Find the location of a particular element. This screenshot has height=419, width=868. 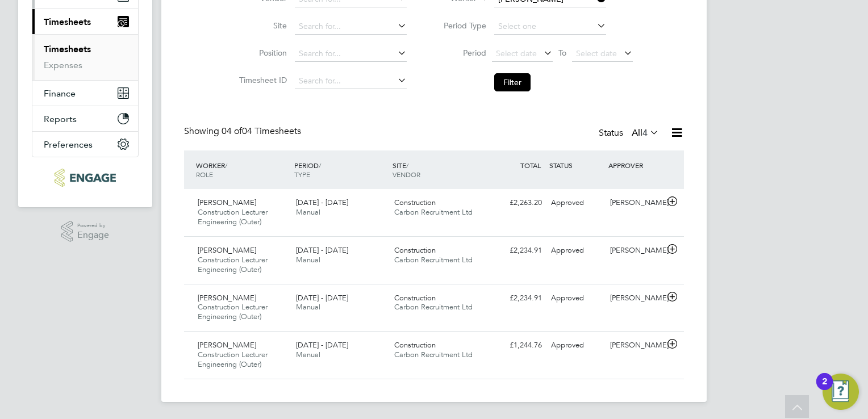

div: £1,244.76 is located at coordinates (516, 345).